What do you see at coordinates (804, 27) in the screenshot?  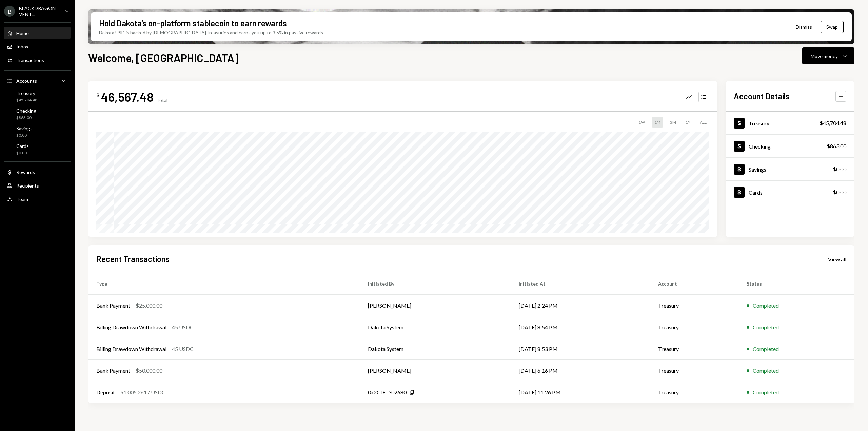 I see `button: Dismiss` at bounding box center [804, 27].